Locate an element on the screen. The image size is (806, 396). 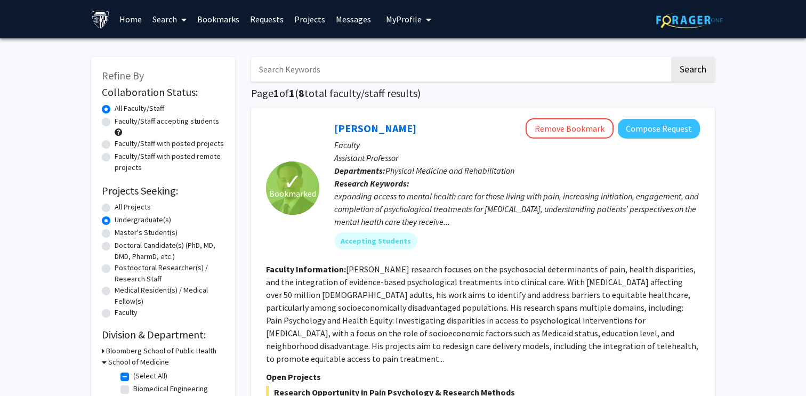
b: Faculty Information: is located at coordinates (306, 269).